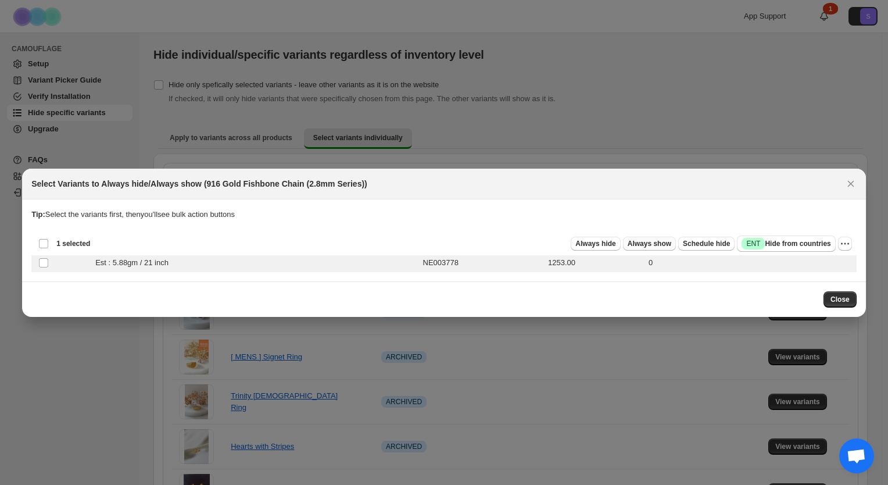  Describe the element at coordinates (649, 244) in the screenshot. I see `span: Always show` at that location.